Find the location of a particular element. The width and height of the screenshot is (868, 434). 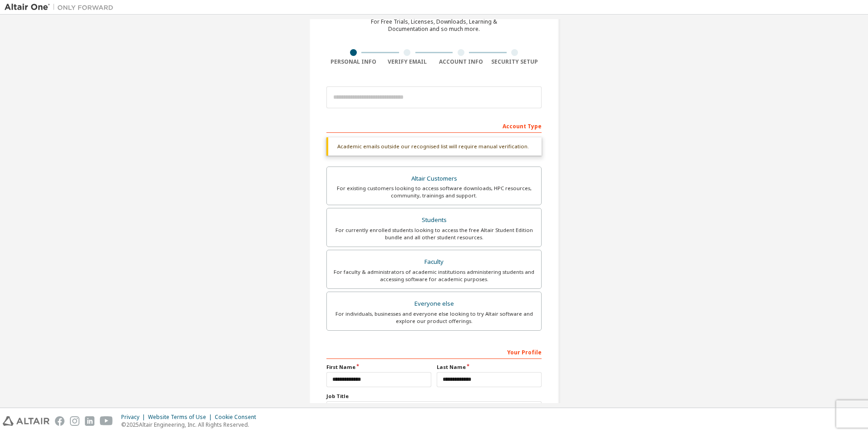

img: altair_logo.svg is located at coordinates (26, 420).